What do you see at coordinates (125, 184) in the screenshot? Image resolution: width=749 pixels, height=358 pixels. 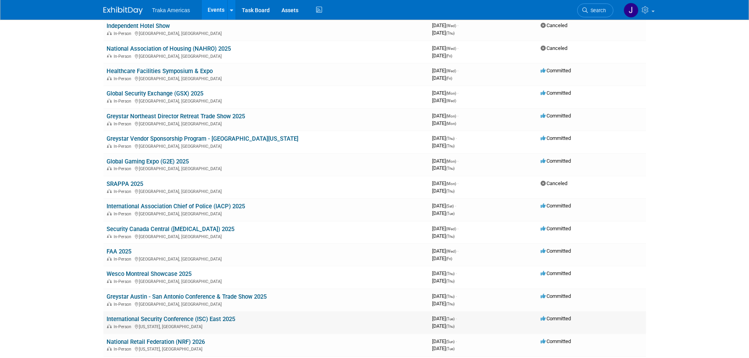 I see `a: SRAPPA 2025` at bounding box center [125, 184].